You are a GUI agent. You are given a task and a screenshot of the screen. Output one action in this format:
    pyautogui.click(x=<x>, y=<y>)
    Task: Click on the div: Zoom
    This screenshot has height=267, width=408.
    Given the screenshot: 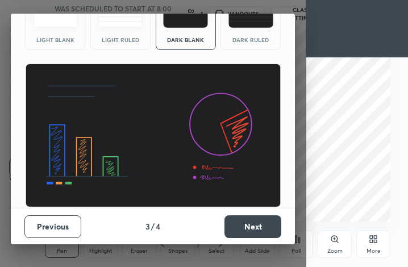 What is the action you would take?
    pyautogui.click(x=335, y=251)
    